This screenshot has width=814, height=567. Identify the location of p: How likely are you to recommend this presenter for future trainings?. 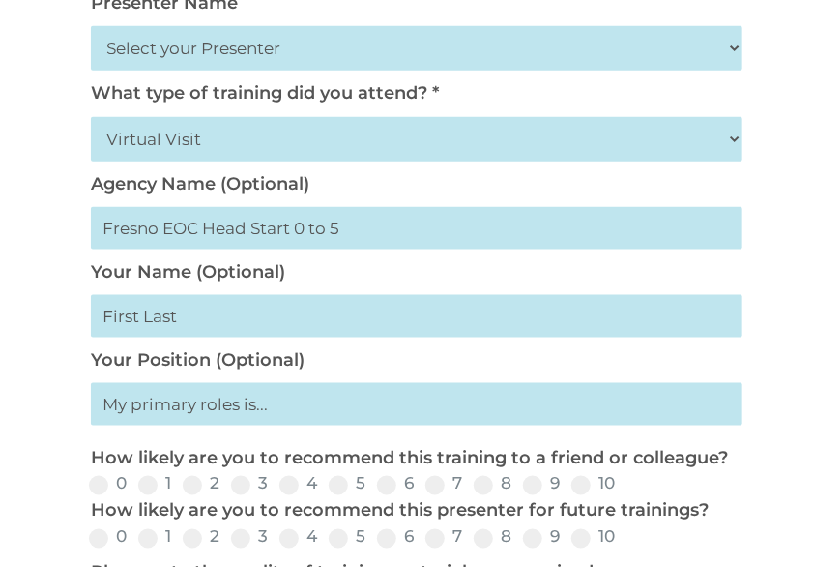
(412, 511).